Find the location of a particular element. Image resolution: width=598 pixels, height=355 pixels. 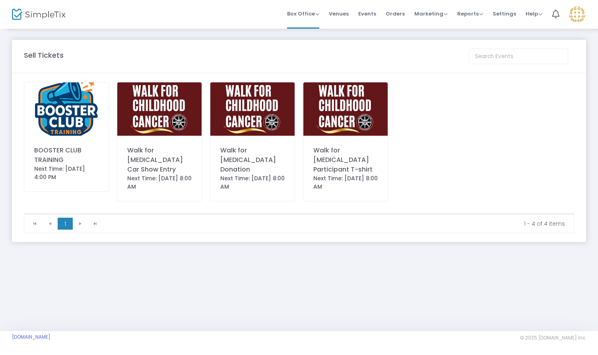

div: BOOSTER CLUB TRAINING is located at coordinates (66, 155).